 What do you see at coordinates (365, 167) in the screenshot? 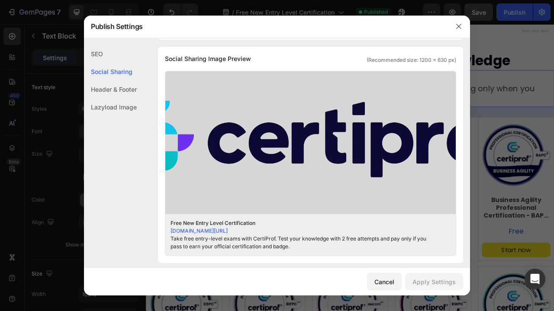
I see `img: Lean Six Sigma White Belt Professional Certification – LSSWBPC™ - Certiprof` at bounding box center [365, 167].